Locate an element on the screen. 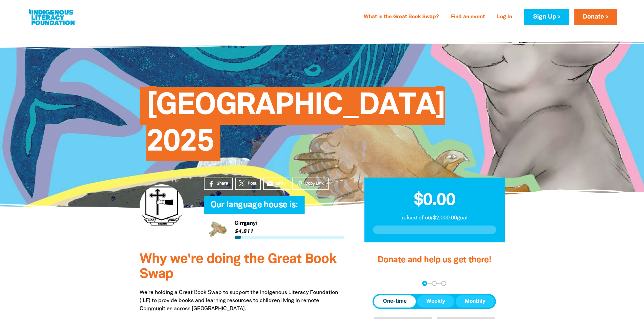  button: Weekly is located at coordinates (436, 301).